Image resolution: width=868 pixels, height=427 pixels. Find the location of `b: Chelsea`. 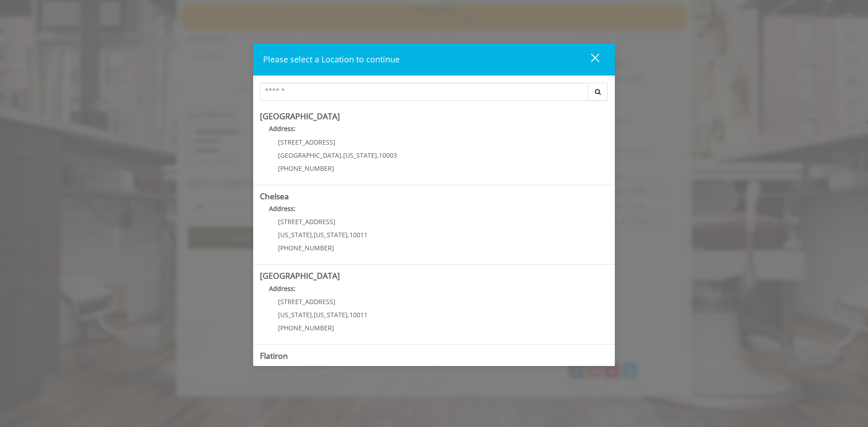

b: Chelsea is located at coordinates (275, 196).